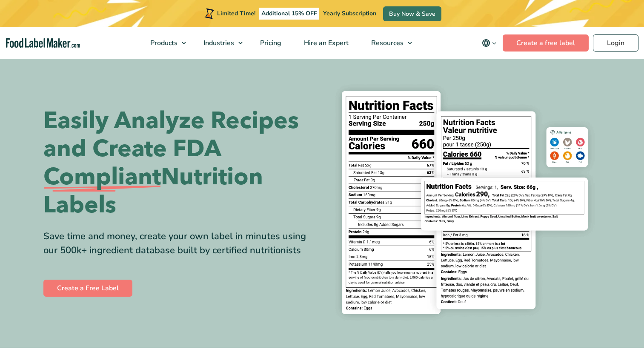 The image size is (644, 355). I want to click on div: Save time and money, create your own label in minutes using our 500k+ ingredient database built b..., so click(180, 244).